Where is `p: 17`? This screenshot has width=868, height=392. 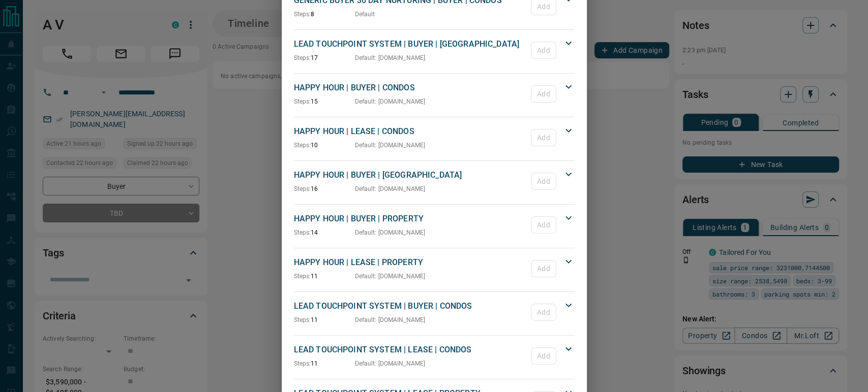 p: 17 is located at coordinates (324, 58).